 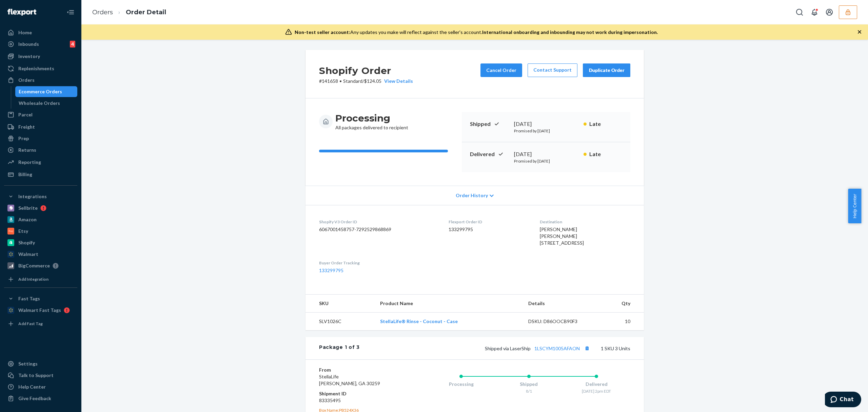 I want to click on a: Shopify, so click(x=41, y=243).